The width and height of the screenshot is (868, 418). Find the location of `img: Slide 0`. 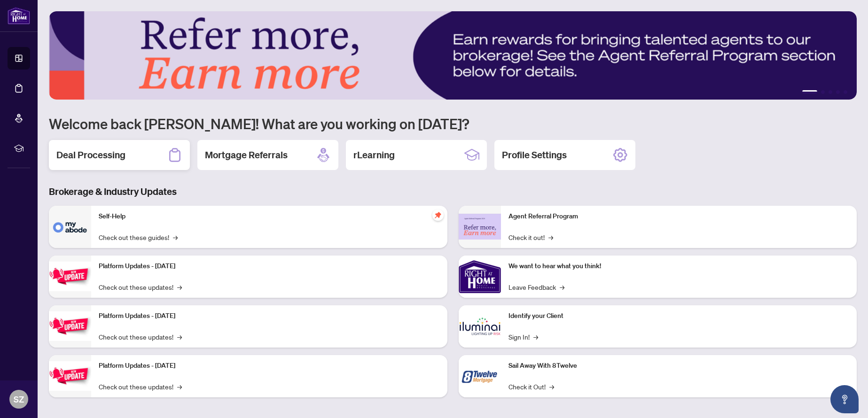

img: Slide 0 is located at coordinates (452, 56).